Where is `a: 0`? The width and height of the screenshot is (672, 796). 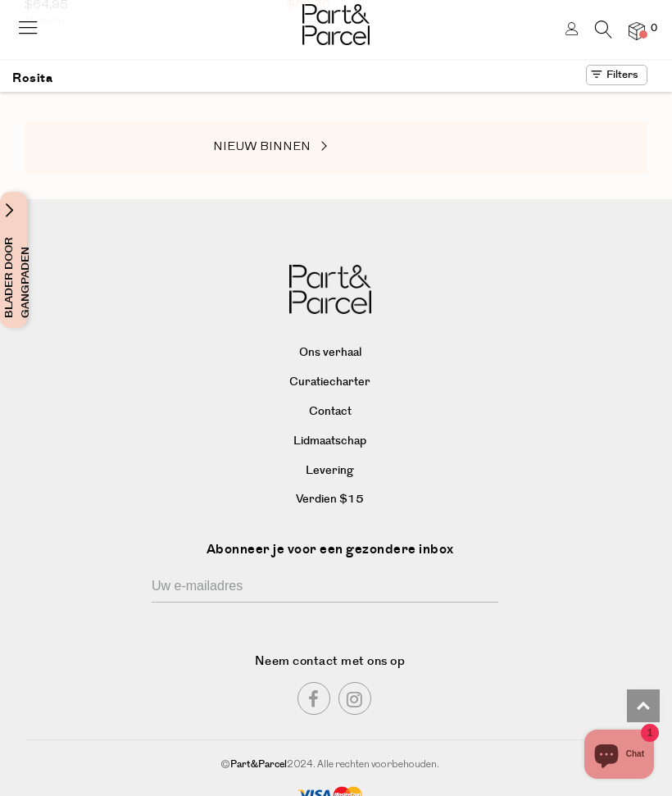
a: 0 is located at coordinates (636, 31).